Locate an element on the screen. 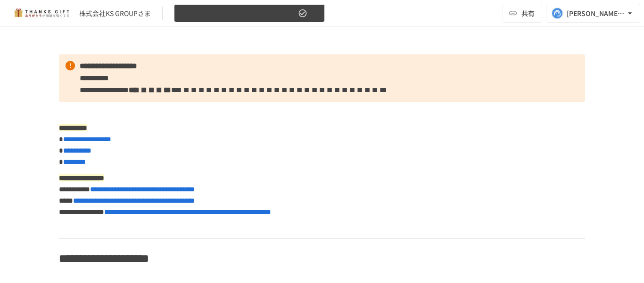 This screenshot has height=283, width=644. img: mMP1OxWUAhQbsRWCurg7vIHe5HqDpP7qZo7fRoNLXQh is located at coordinates (41, 13).